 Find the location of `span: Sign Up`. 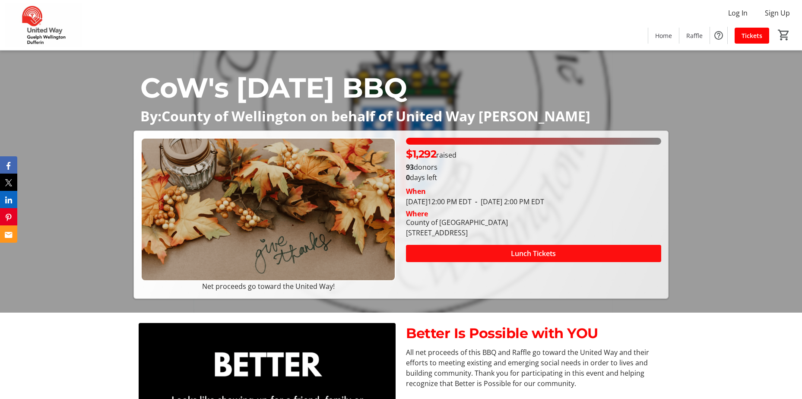

span: Sign Up is located at coordinates (777, 13).